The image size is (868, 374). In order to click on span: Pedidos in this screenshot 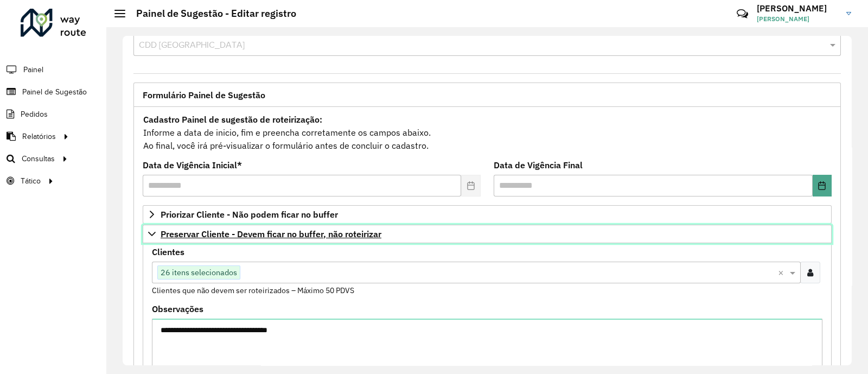, I will do `click(34, 114)`.